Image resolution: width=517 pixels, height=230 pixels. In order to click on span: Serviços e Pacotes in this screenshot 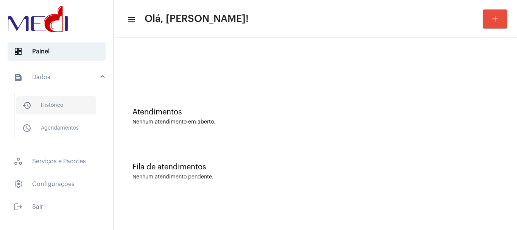, I will do `click(56, 161)`.